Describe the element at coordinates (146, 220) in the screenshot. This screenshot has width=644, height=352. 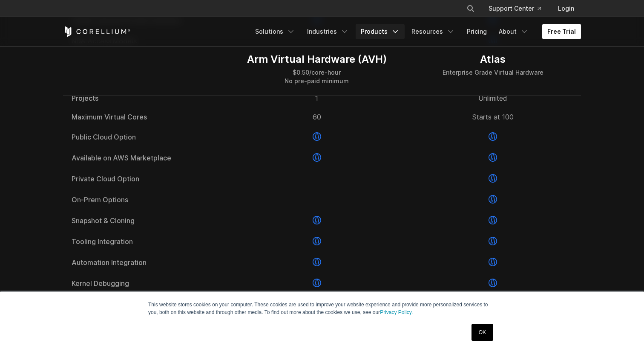
I see `span: Snapshot & Cloning` at that location.